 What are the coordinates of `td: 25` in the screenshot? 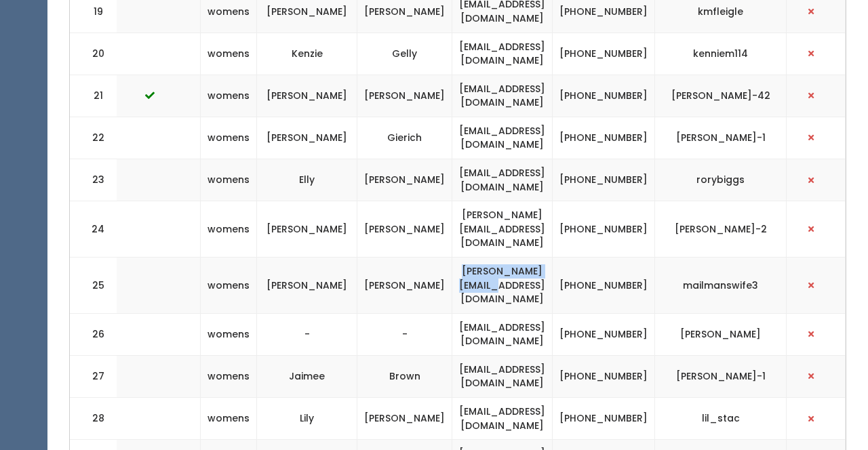 It's located at (94, 285).